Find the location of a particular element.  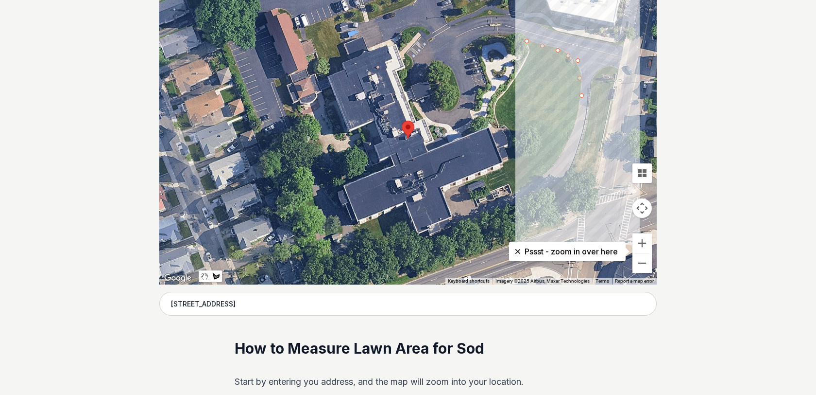

button: Map camera controls is located at coordinates (642, 208).